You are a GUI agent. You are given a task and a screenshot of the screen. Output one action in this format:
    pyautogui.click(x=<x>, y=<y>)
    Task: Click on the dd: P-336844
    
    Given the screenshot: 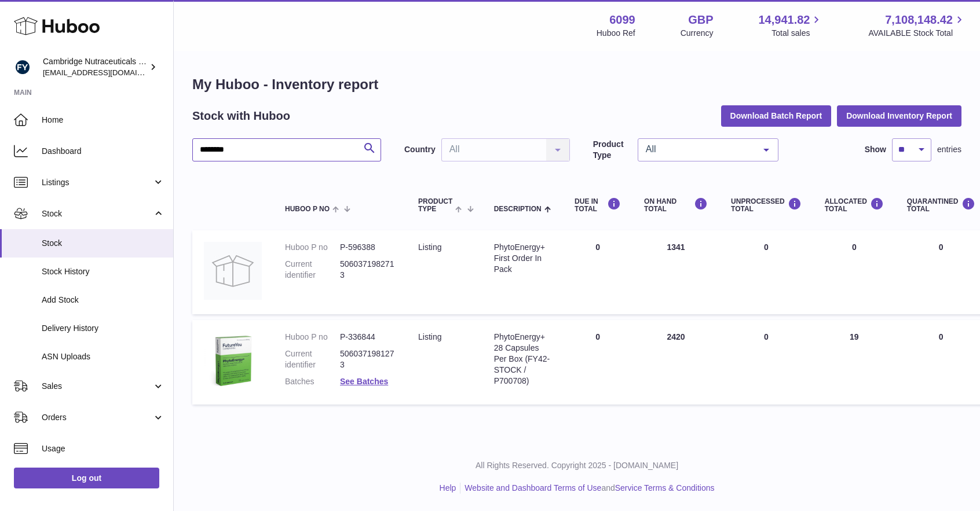 What is the action you would take?
    pyautogui.click(x=367, y=337)
    